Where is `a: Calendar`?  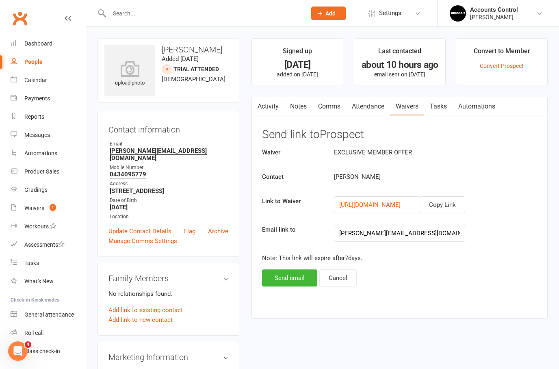 a: Calendar is located at coordinates (48, 80).